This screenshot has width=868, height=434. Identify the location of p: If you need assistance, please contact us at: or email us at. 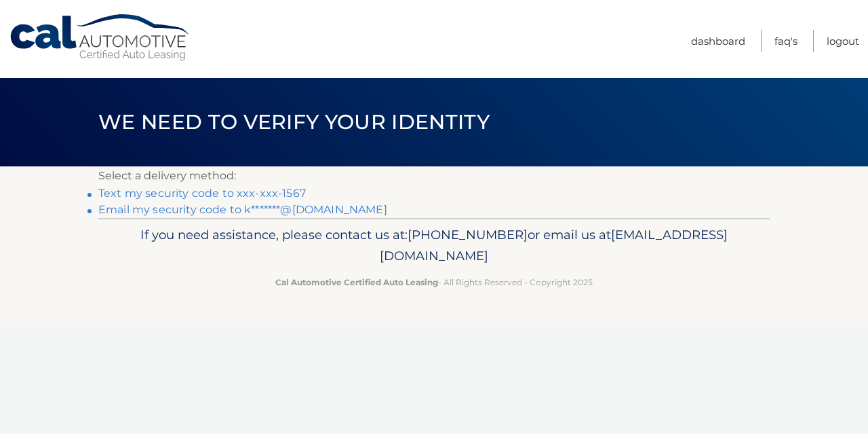
(434, 246).